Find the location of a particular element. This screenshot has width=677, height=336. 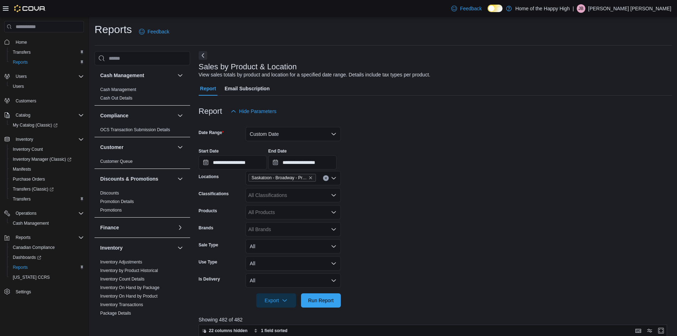

a: Discounts is located at coordinates (110, 193).